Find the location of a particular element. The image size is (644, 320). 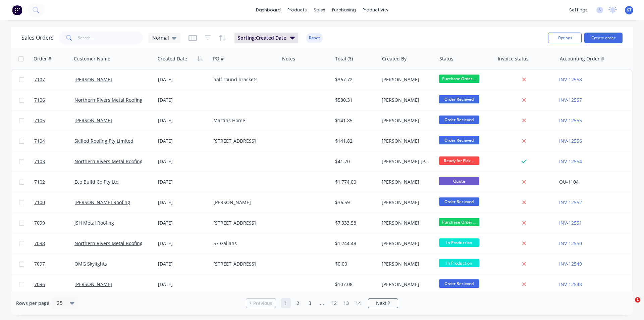

div: half round brackets is located at coordinates (243, 80).